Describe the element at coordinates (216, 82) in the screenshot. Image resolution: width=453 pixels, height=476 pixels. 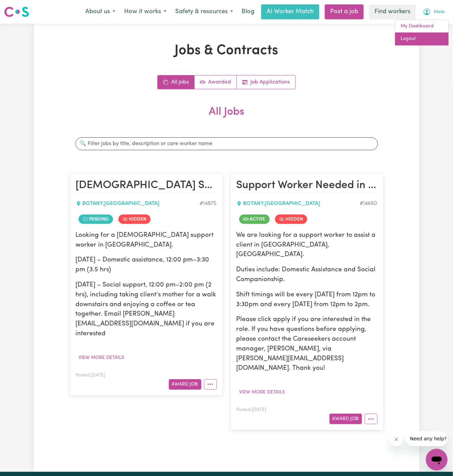
I see `a: Active jobs` at that location.